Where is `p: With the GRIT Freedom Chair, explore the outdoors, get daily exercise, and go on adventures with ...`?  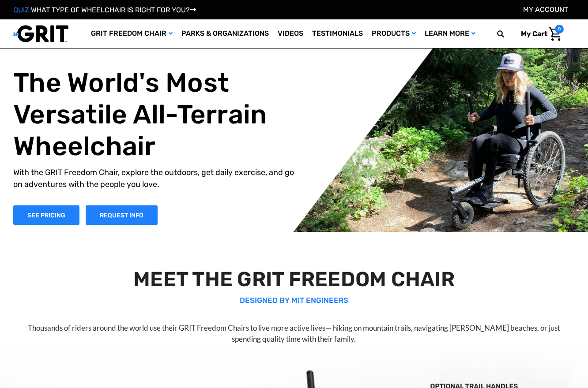
p: With the GRIT Freedom Chair, explore the outdoors, get daily exercise, and go on adventures with ... is located at coordinates (157, 178).